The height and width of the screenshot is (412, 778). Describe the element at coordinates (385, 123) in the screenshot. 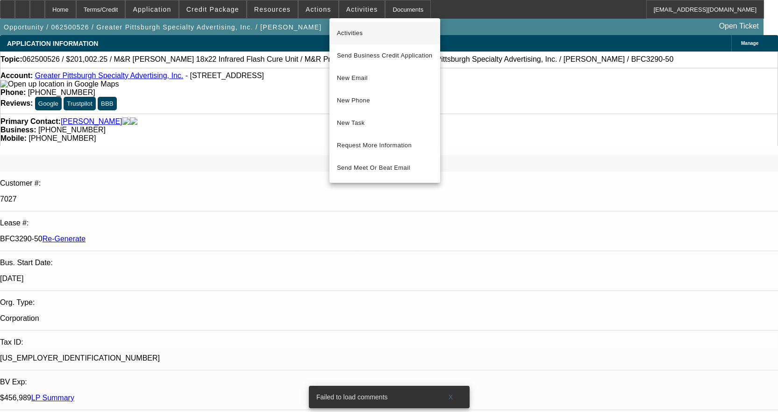

I see `span: New Task` at that location.